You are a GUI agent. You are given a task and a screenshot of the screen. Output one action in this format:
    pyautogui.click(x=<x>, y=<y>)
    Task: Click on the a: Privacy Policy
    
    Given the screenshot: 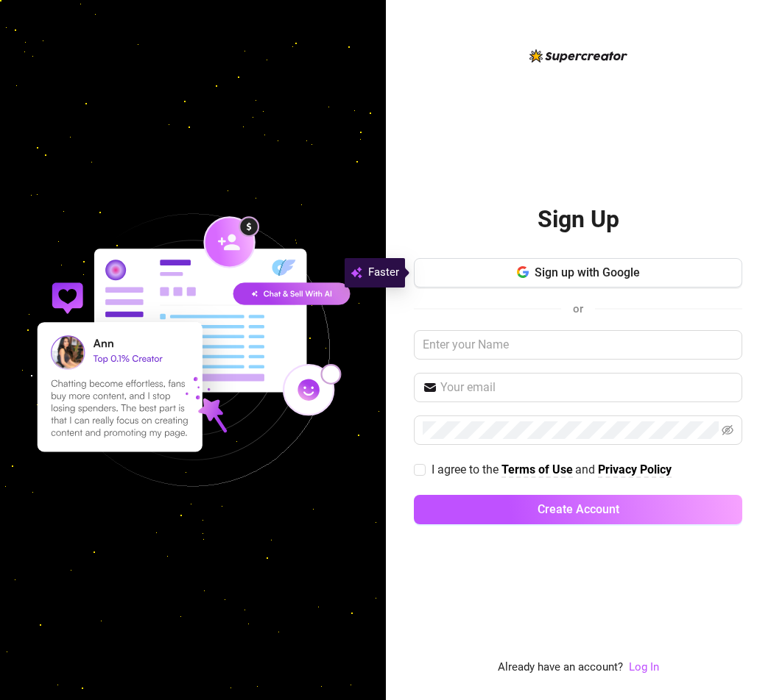 What is the action you would take?
    pyautogui.click(x=635, y=470)
    